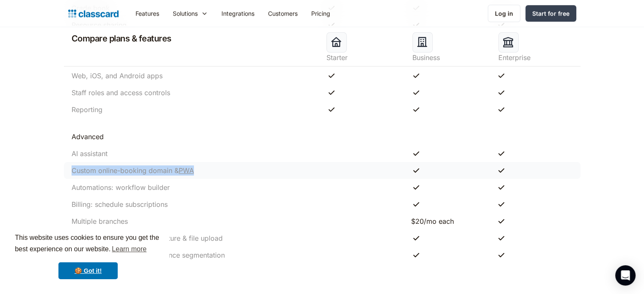 The height and width of the screenshot is (294, 644). Describe the element at coordinates (451, 57) in the screenshot. I see `div: Business` at that location.